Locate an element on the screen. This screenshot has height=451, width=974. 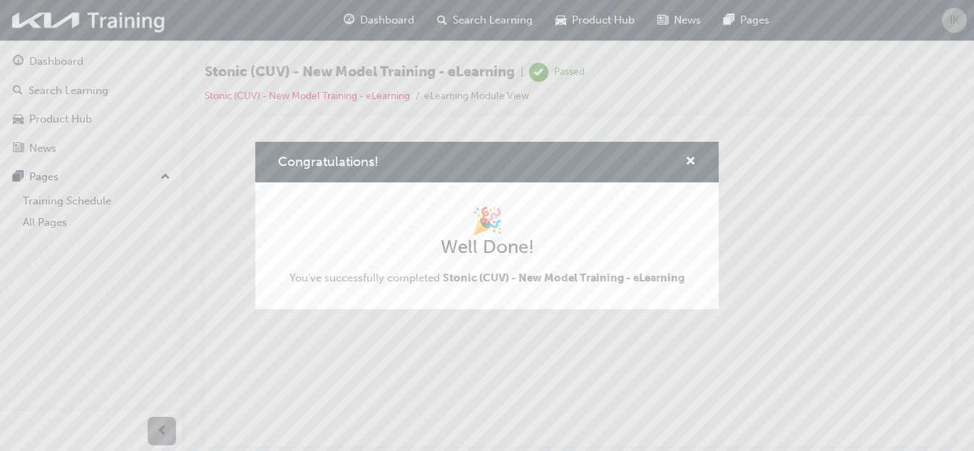
span: Congratulations! is located at coordinates (328, 162).